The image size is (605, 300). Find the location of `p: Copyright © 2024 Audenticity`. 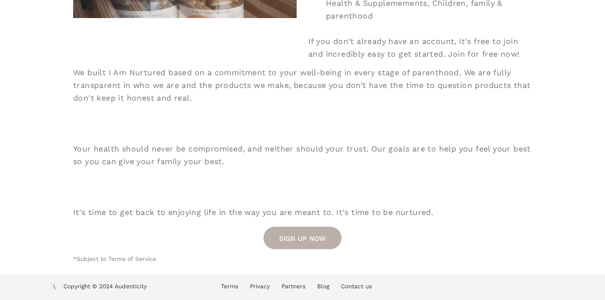

p: Copyright © 2024 Audenticity is located at coordinates (105, 287).